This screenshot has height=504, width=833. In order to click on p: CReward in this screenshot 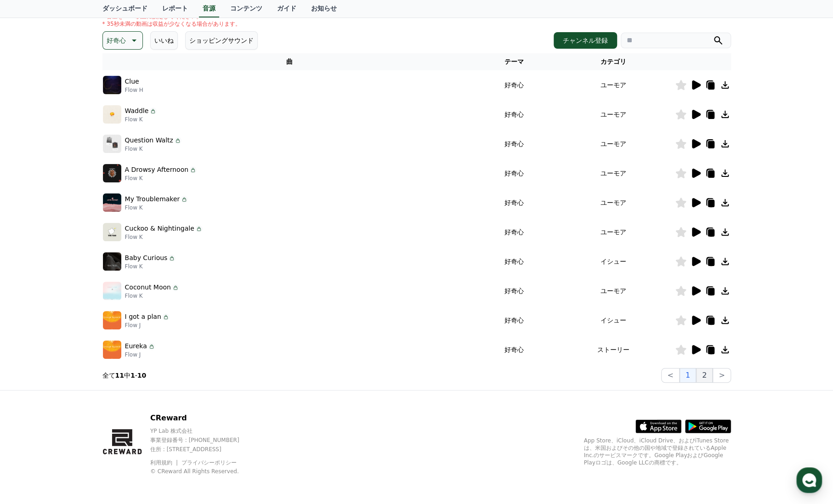, I will do `click(204, 418)`.